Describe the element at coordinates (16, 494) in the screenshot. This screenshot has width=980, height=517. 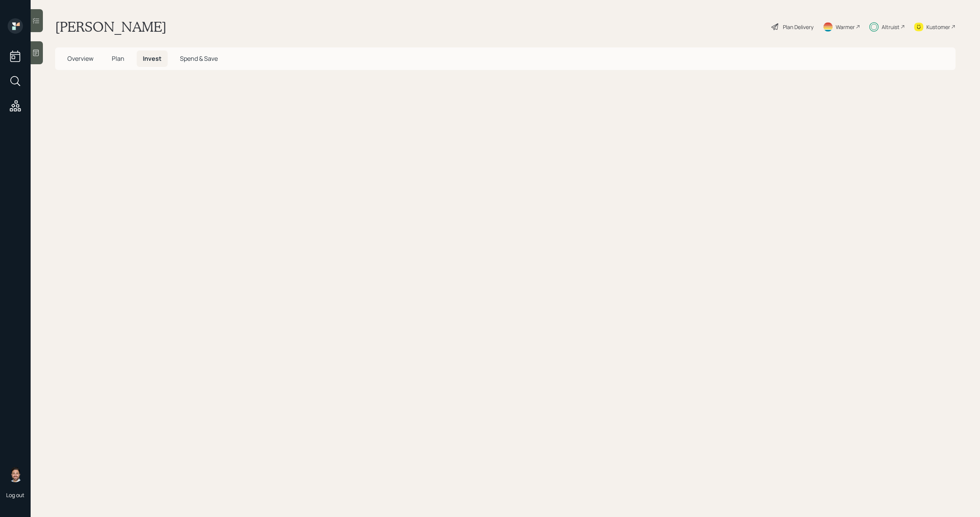
I see `div: Log out` at that location.